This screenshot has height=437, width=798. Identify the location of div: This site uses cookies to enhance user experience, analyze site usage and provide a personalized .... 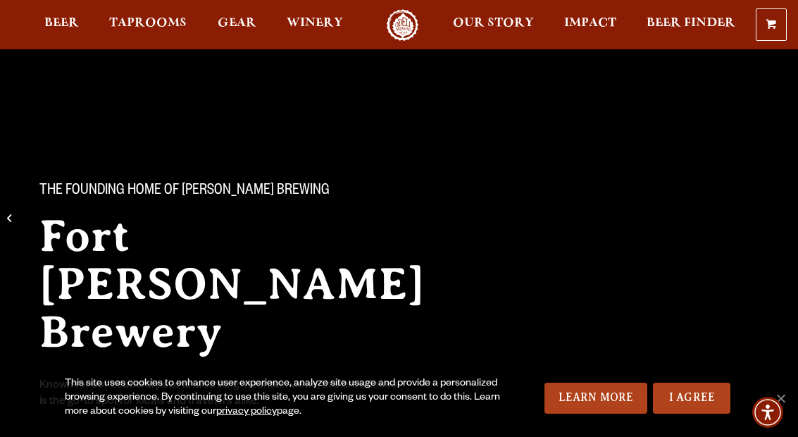
(283, 398).